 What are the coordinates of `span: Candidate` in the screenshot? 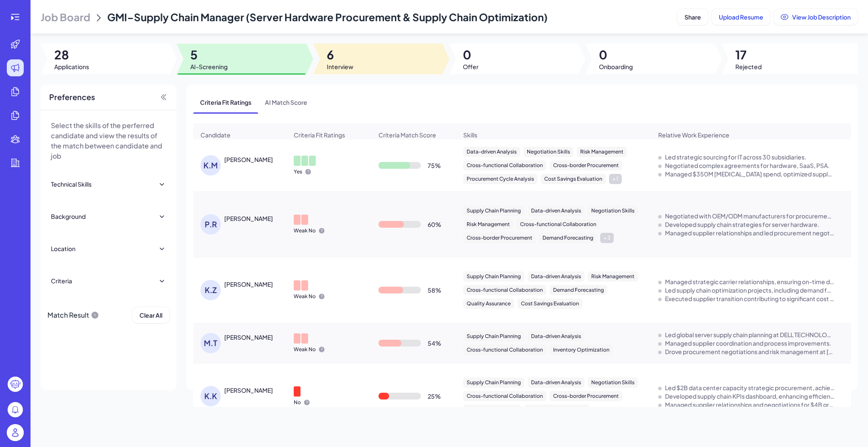 It's located at (215, 135).